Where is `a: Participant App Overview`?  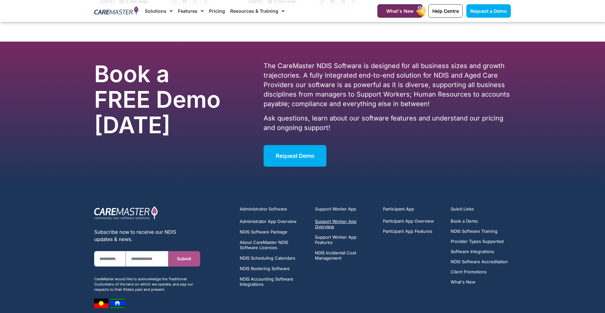
a: Participant App Overview is located at coordinates (408, 221).